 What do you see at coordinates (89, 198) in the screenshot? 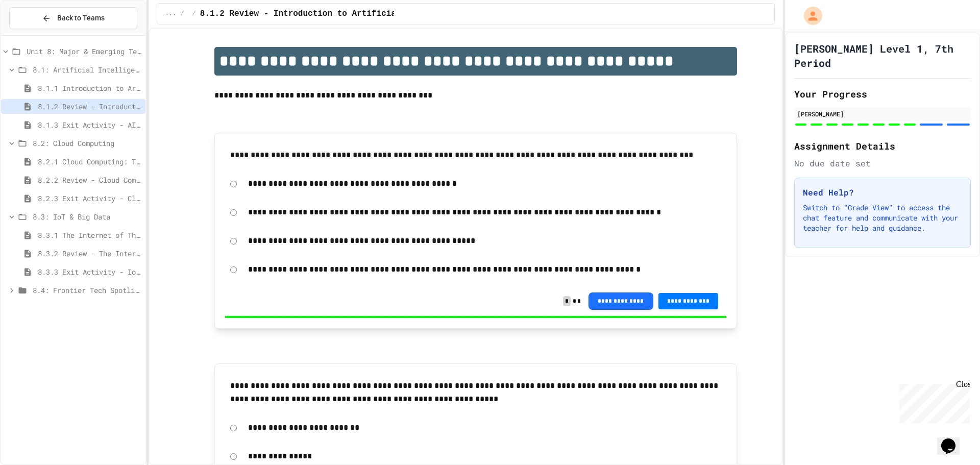
I see `span: 8.2.3 Exit Activity - Cloud Service Detective` at bounding box center [89, 198].